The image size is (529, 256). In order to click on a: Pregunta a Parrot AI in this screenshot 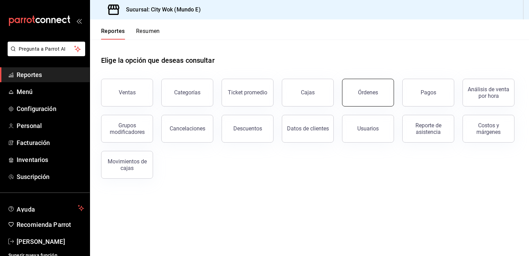, I will do `click(45, 54)`.